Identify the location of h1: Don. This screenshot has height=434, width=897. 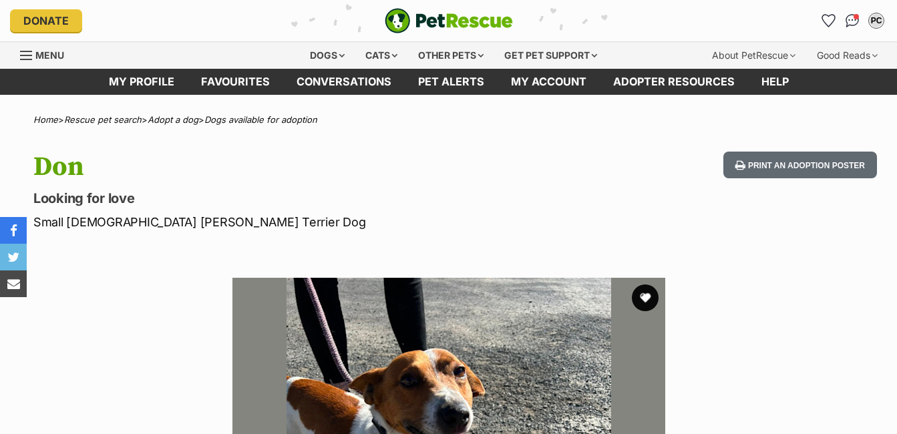
(291, 167).